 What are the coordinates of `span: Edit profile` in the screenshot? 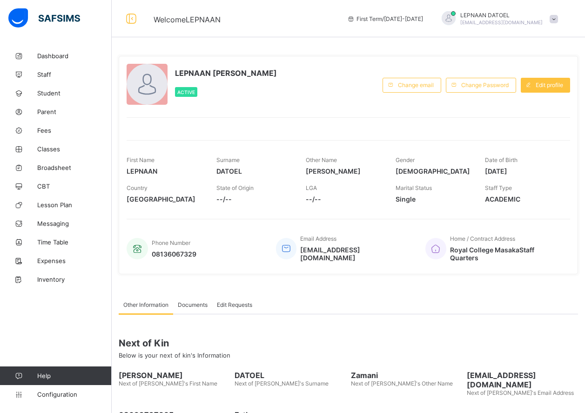 It's located at (549, 85).